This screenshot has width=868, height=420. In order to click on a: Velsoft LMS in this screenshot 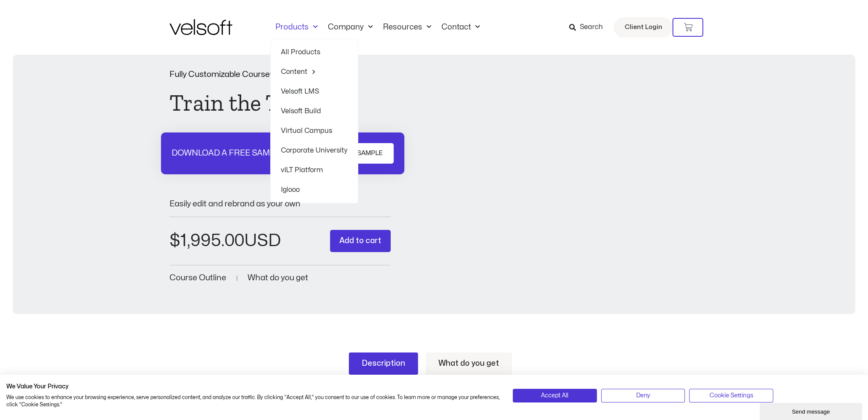, I will do `click(314, 91)`.